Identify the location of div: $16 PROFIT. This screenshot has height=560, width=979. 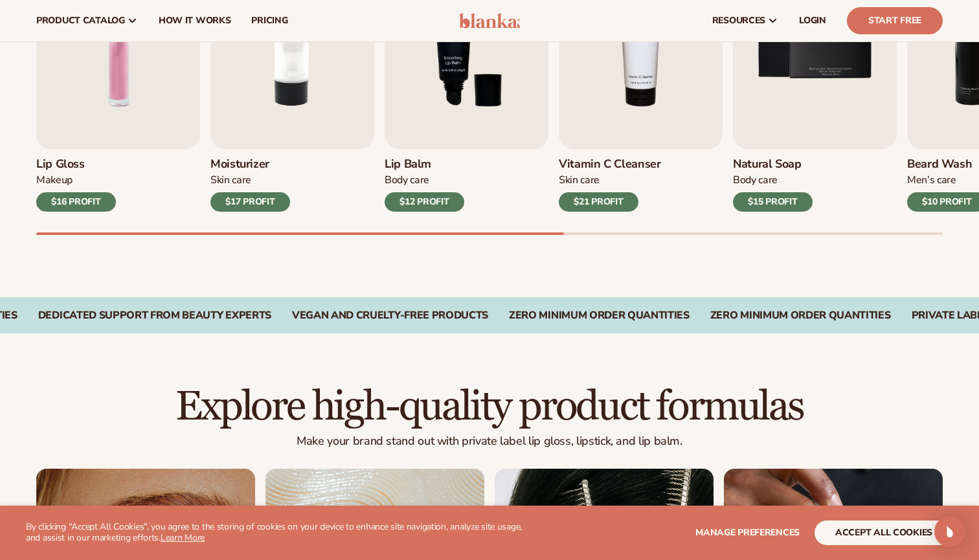
(76, 202).